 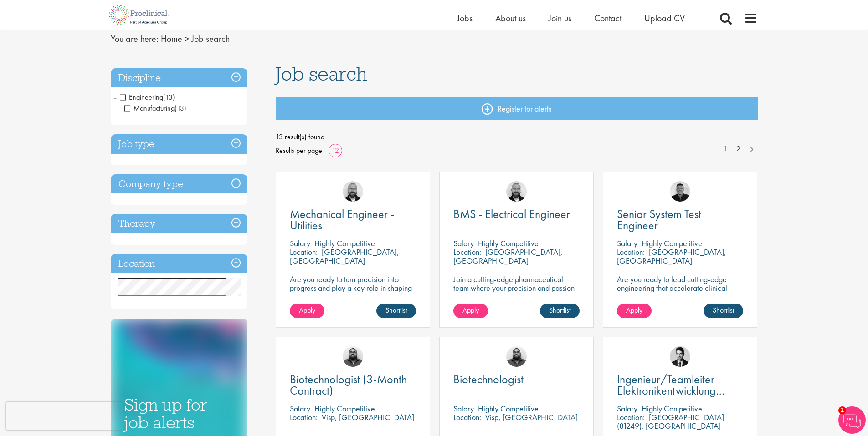 I want to click on a: About us, so click(x=510, y=18).